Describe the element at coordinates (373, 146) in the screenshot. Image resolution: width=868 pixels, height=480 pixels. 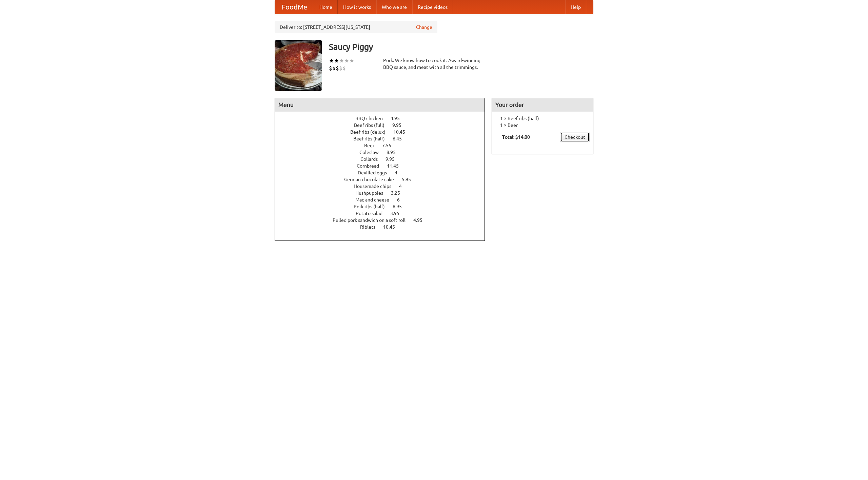
I see `span: Beer` at that location.